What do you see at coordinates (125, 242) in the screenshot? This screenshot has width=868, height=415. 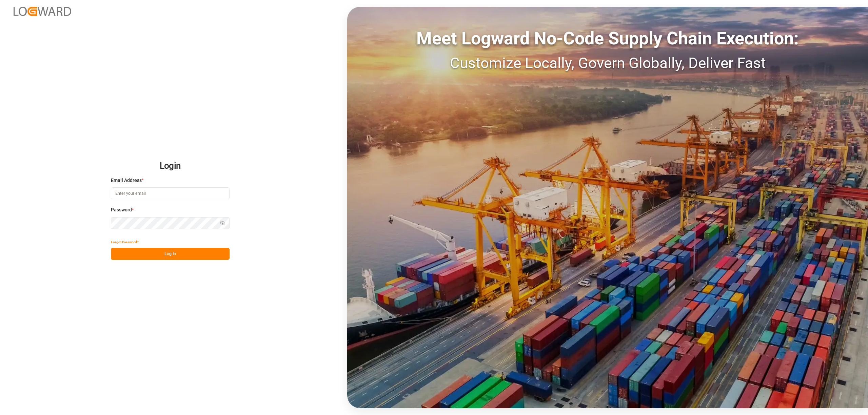 I see `button: Forgot Password?` at bounding box center [125, 242].